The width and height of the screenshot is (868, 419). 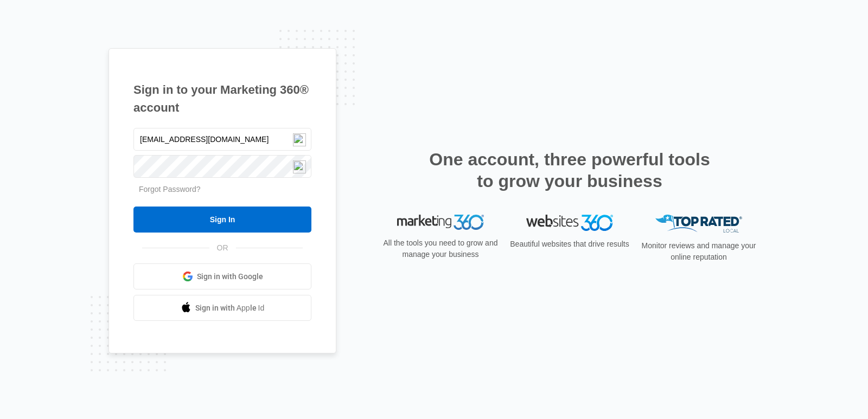 I want to click on h1: Sign in to your Marketing 360® account, so click(x=222, y=99).